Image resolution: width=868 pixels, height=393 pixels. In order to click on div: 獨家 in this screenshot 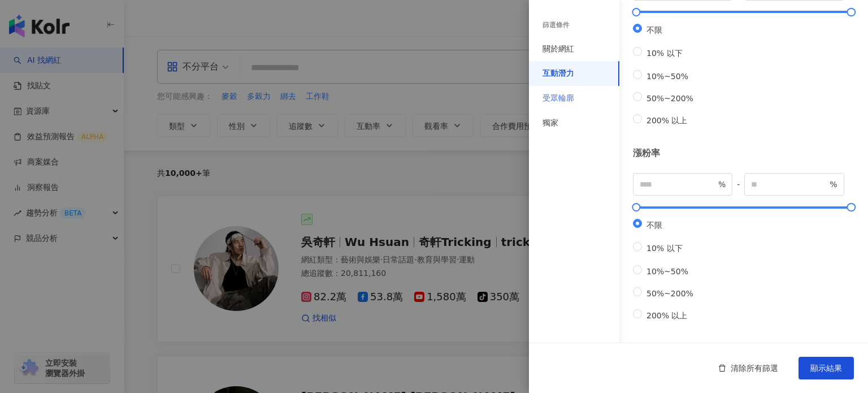, I will do `click(550, 123)`.